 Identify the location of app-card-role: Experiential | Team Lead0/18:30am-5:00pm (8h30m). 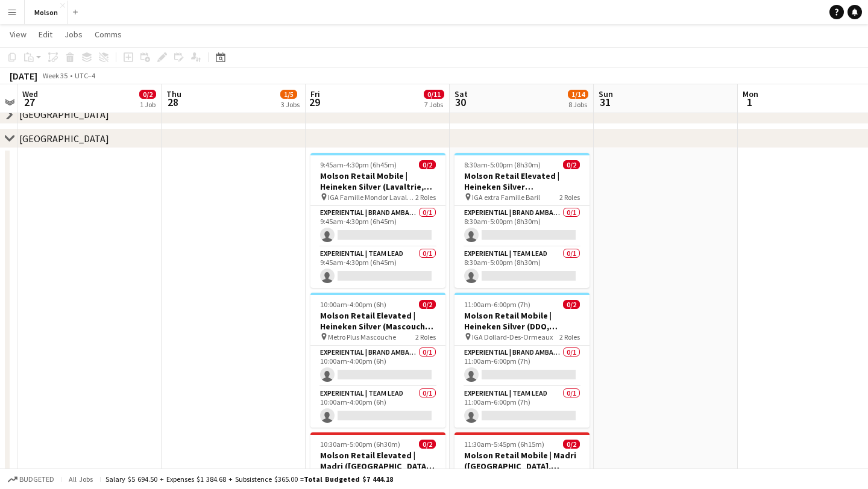
(522, 268).